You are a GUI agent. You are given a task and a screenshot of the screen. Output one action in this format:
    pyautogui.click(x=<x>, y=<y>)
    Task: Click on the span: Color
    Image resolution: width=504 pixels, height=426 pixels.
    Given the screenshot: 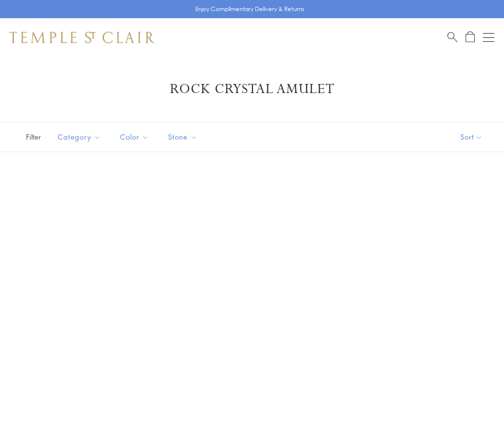 What is the action you would take?
    pyautogui.click(x=135, y=137)
    